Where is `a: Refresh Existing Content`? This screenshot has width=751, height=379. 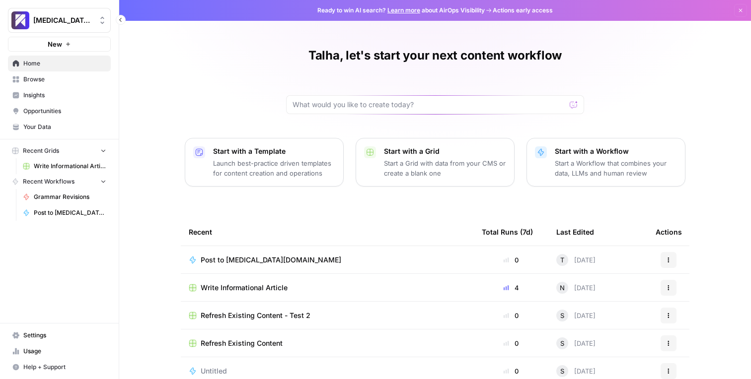 a: Refresh Existing Content is located at coordinates (327, 344).